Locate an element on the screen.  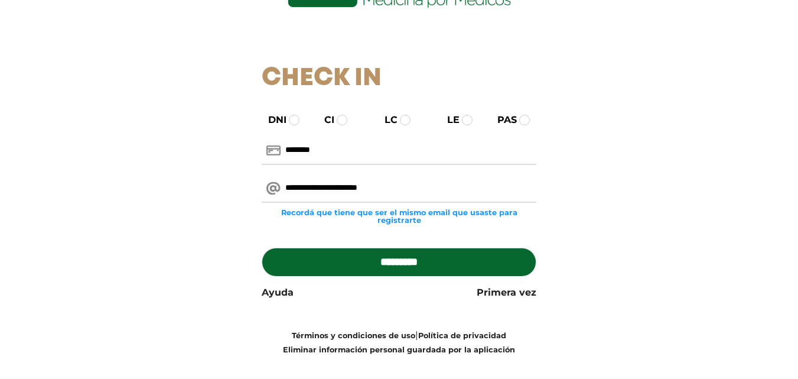
label: LE is located at coordinates (448, 120).